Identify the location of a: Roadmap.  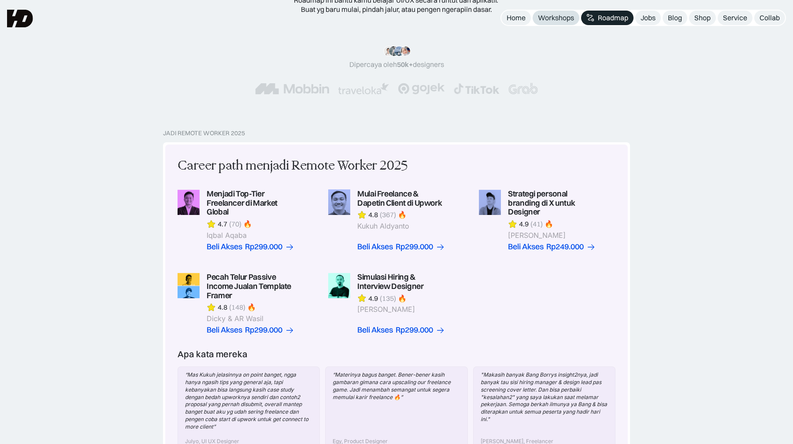
(607, 18).